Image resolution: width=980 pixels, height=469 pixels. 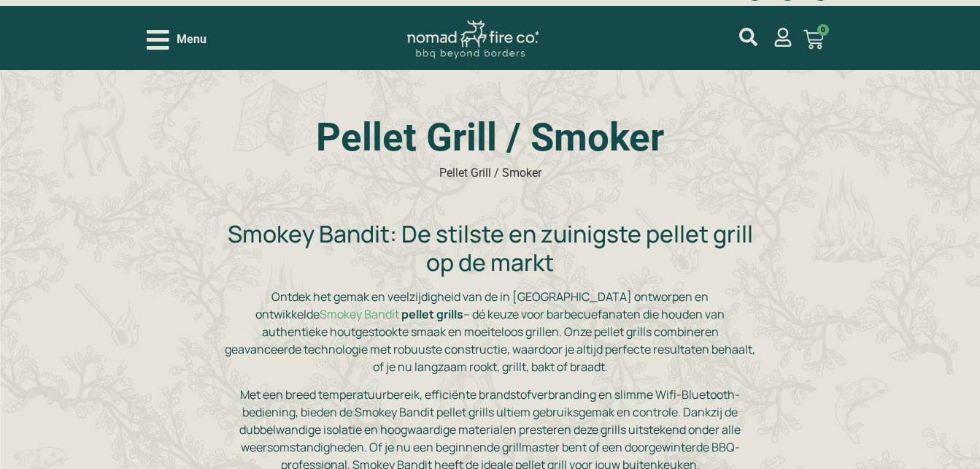 I want to click on strong: pellet grills, so click(x=432, y=314).